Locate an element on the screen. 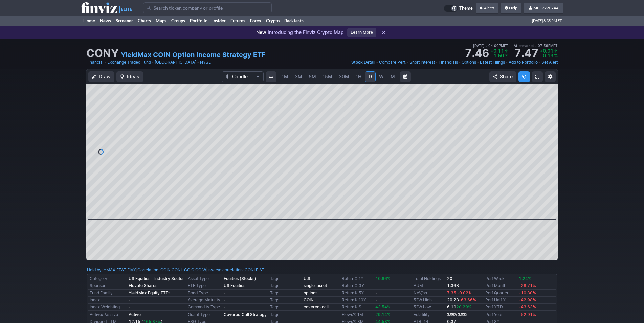  a: Help is located at coordinates (511, 8).